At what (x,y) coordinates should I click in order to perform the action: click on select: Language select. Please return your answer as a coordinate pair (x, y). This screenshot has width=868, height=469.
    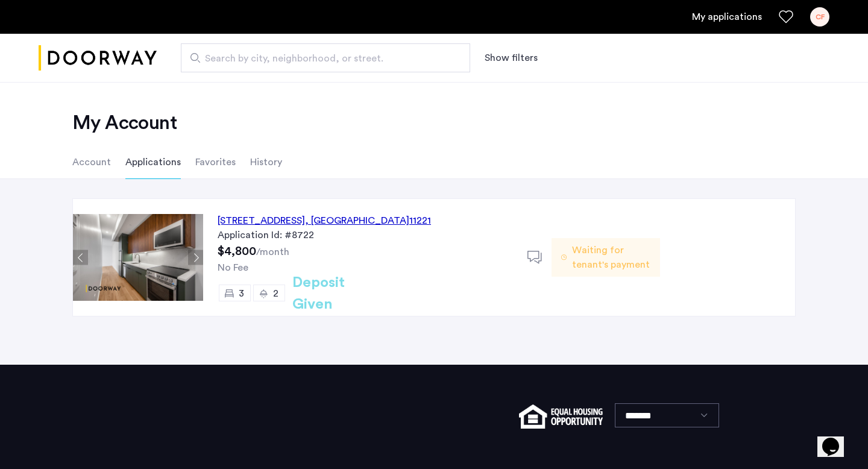
    Looking at the image, I should click on (667, 416).